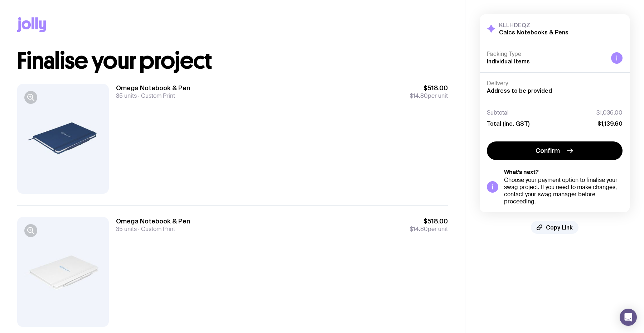  I want to click on span: Confirm, so click(548, 151).